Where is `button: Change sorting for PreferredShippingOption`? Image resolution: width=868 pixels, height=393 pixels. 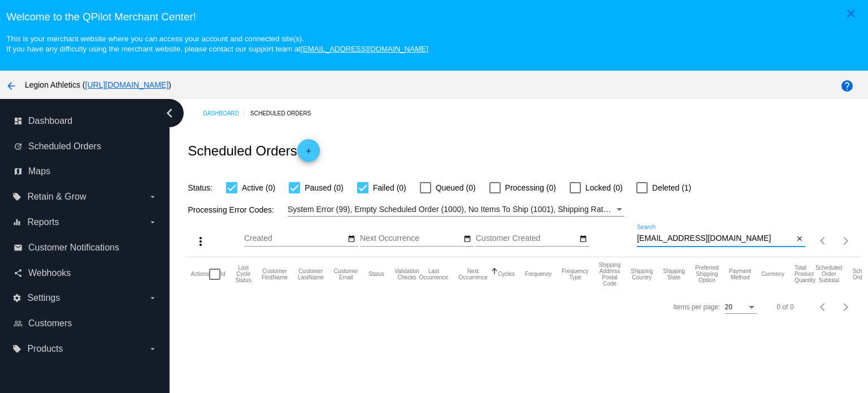 button: Change sorting for PreferredShippingOption is located at coordinates (707, 274).